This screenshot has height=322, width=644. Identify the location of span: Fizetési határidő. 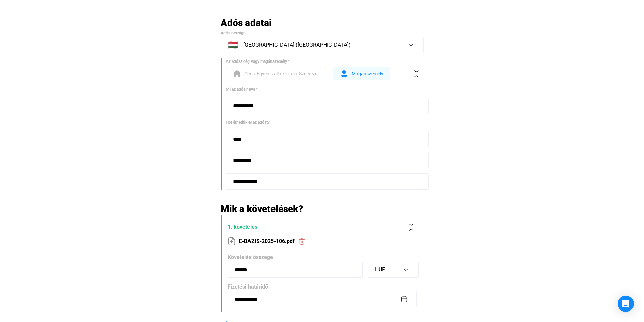
(248, 287).